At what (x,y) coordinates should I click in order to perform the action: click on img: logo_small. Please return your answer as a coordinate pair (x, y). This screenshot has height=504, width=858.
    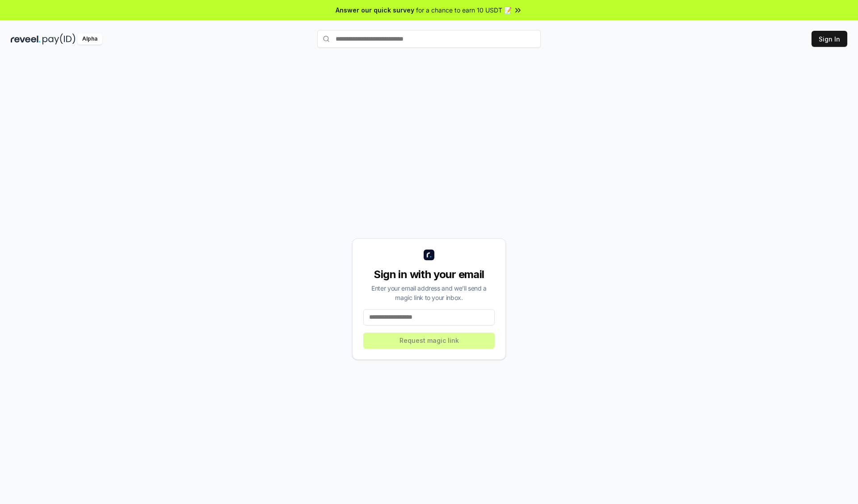
    Looking at the image, I should click on (429, 255).